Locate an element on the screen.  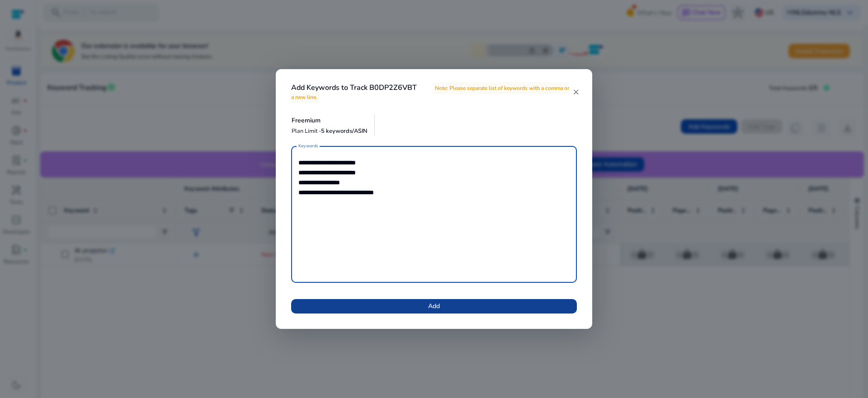
span: Note: Please separate list of keywords with a comma or a new line. is located at coordinates (430, 92).